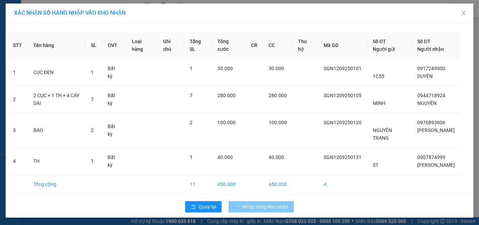  I want to click on span: DUYÊN, so click(425, 76).